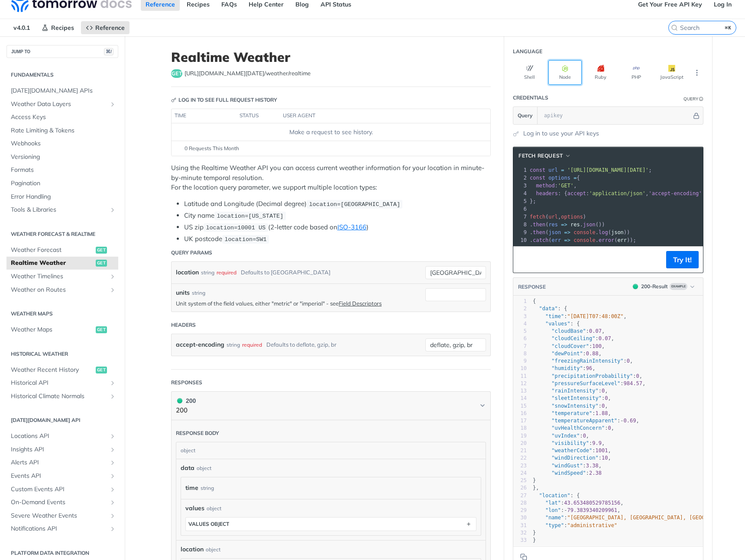 Image resolution: width=745 pixels, height=560 pixels. What do you see at coordinates (523, 259) in the screenshot?
I see `button: Copy to clipboard` at bounding box center [523, 259].